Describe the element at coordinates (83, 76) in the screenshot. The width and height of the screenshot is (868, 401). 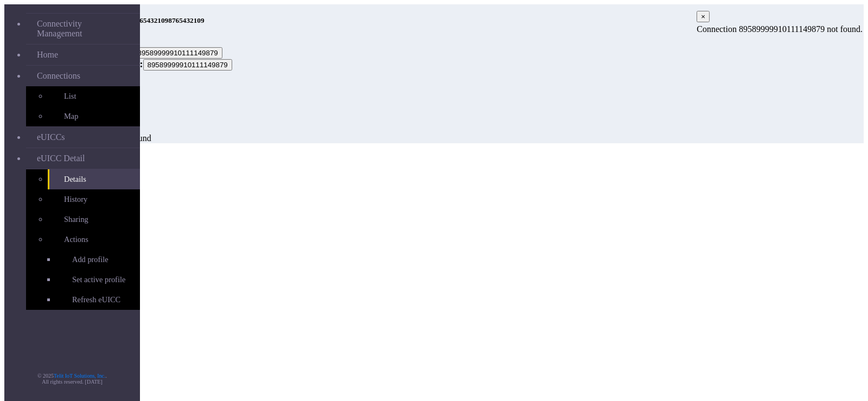
I see `a: Connections` at that location.